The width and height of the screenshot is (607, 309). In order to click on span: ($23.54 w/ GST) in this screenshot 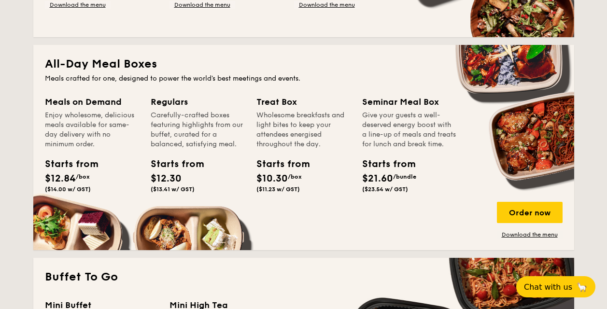, I will do `click(385, 189)`.